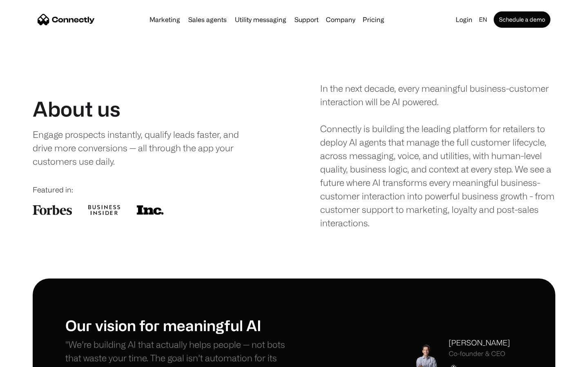 Image resolution: width=588 pixels, height=367 pixels. What do you see at coordinates (150, 190) in the screenshot?
I see `div: Featured in:` at bounding box center [150, 190].